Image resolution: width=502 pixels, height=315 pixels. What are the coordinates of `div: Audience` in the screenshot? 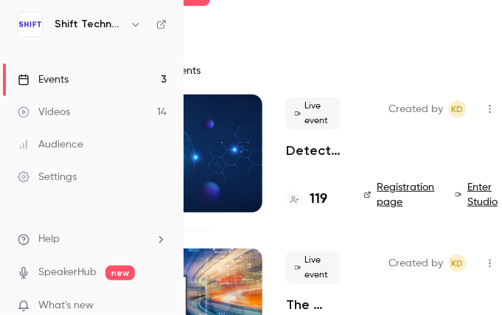 It's located at (50, 145).